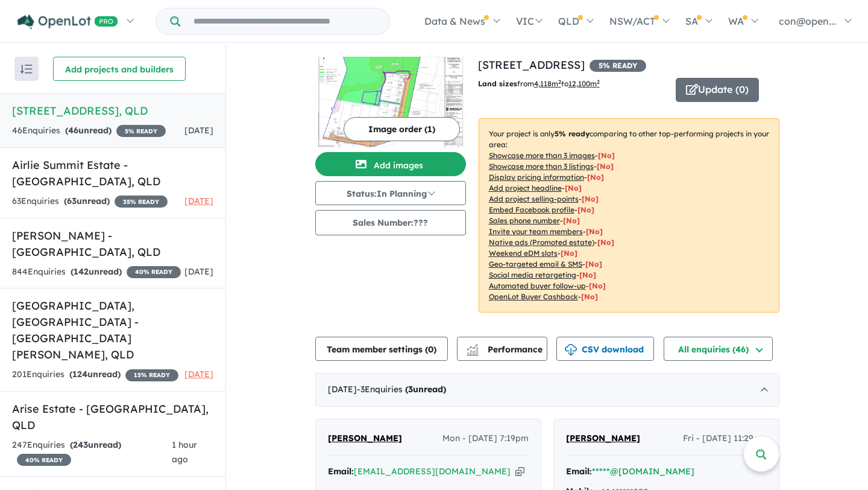 The image size is (868, 490). What do you see at coordinates (502, 348) in the screenshot?
I see `button: Performance` at bounding box center [502, 348].